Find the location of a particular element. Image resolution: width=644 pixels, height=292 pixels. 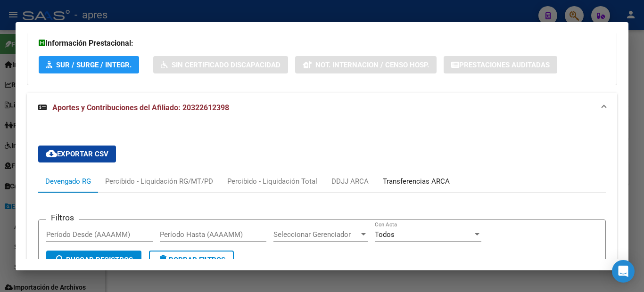

span: Buscar Registros is located at coordinates (94, 260).